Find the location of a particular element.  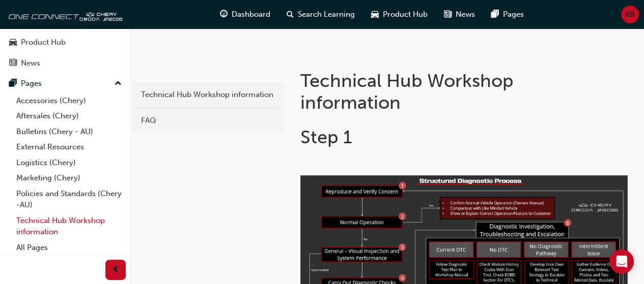

div: FAQ is located at coordinates (208, 120).